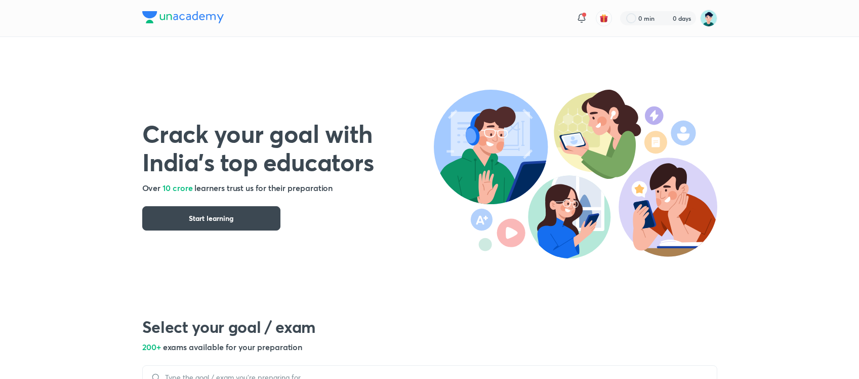  I want to click on span: 10 crore, so click(177, 187).